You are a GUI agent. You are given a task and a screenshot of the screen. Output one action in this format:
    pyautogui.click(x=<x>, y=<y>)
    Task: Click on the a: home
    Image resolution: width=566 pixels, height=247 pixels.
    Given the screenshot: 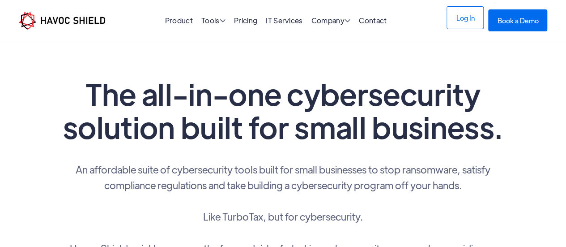 What is the action you would take?
    pyautogui.click(x=62, y=21)
    